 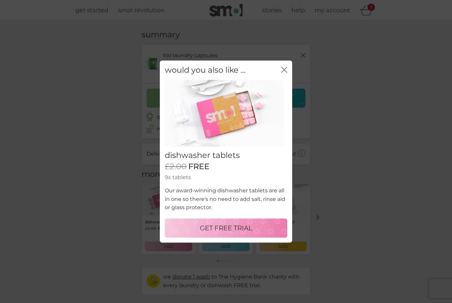 What do you see at coordinates (176, 167) in the screenshot?
I see `span: £2.00` at bounding box center [176, 167].